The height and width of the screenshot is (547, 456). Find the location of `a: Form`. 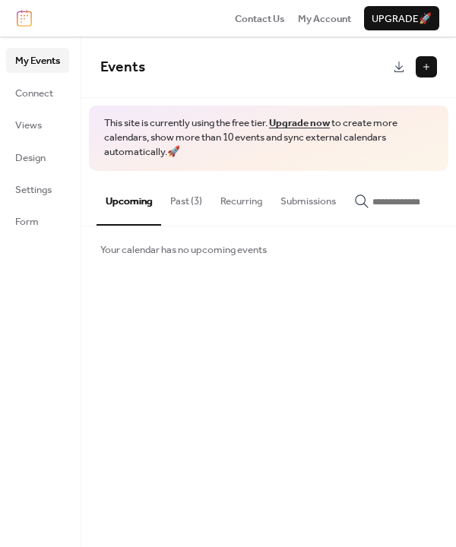

a: Form is located at coordinates (37, 221).